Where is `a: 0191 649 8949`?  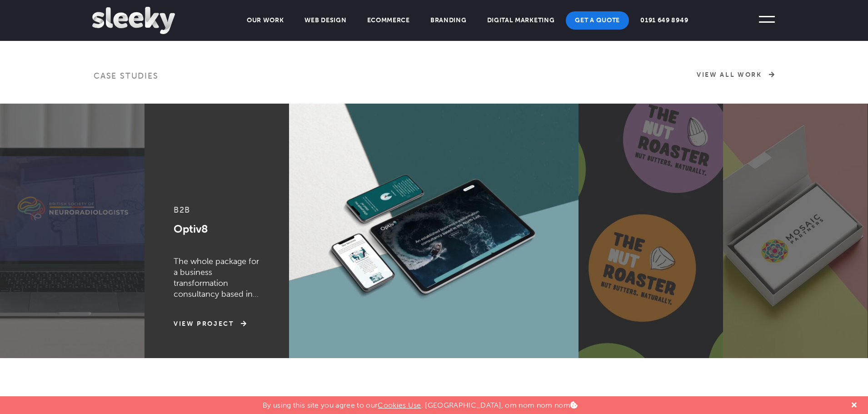 a: 0191 649 8949 is located at coordinates (664, 21).